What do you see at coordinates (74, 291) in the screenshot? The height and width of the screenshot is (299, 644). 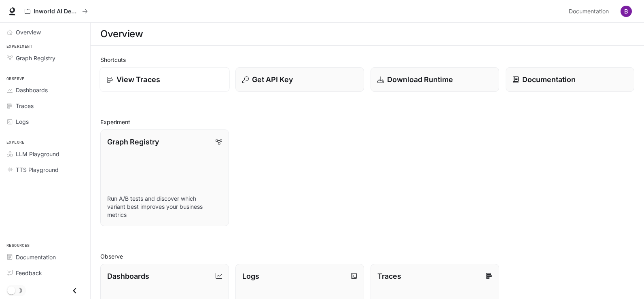 I see `button: Close drawer` at bounding box center [74, 291].